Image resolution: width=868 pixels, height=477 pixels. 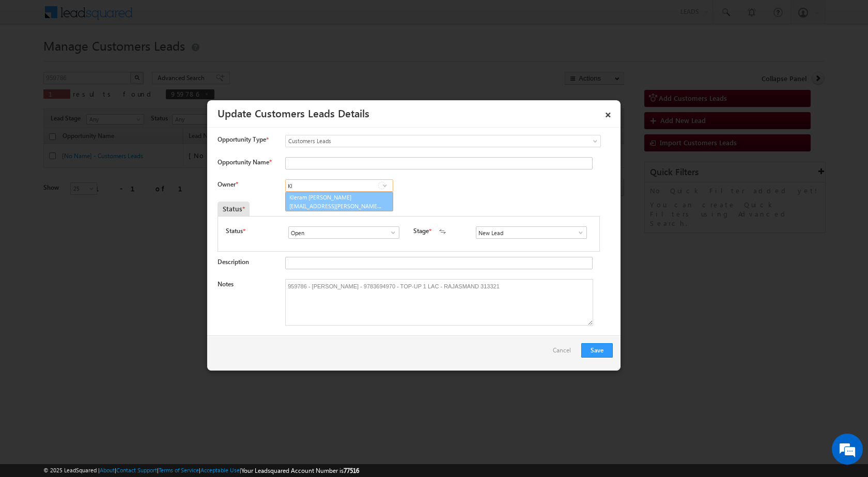 I want to click on a: Cancel, so click(x=564, y=353).